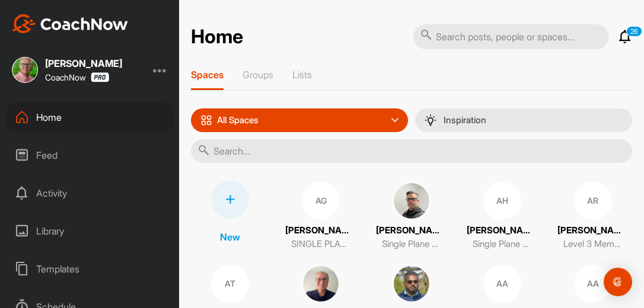  I want to click on div: CoachNow, so click(77, 77).